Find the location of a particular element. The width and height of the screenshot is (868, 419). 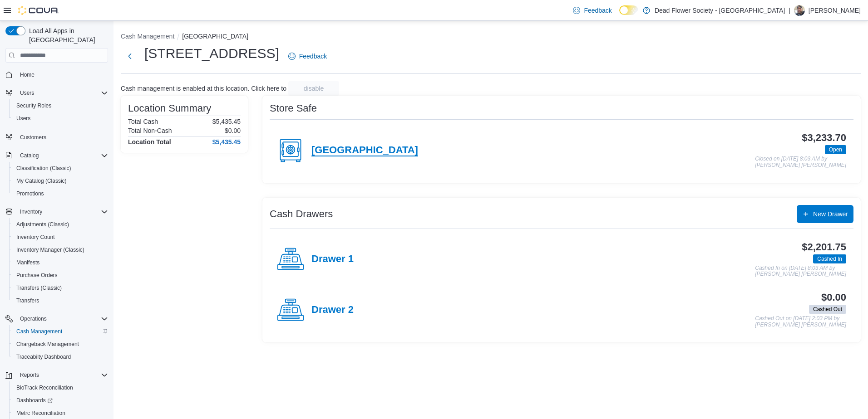

span: Manifests is located at coordinates (28, 263).